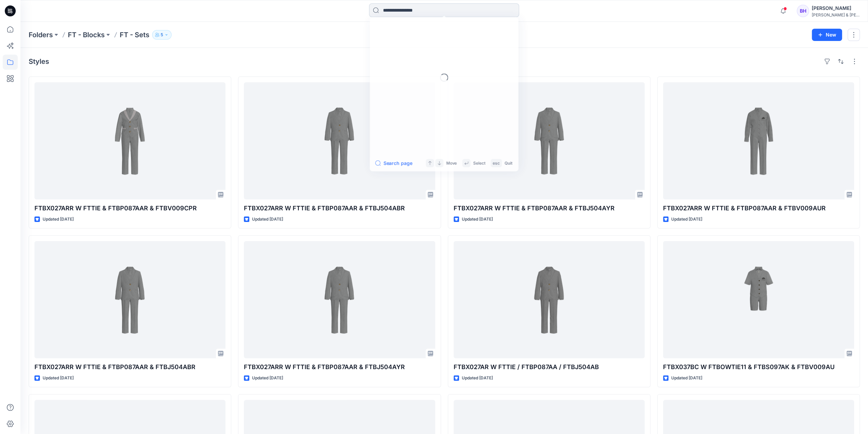 This screenshot has width=868, height=434. What do you see at coordinates (86, 35) in the screenshot?
I see `p: FT - Blocks` at bounding box center [86, 35].